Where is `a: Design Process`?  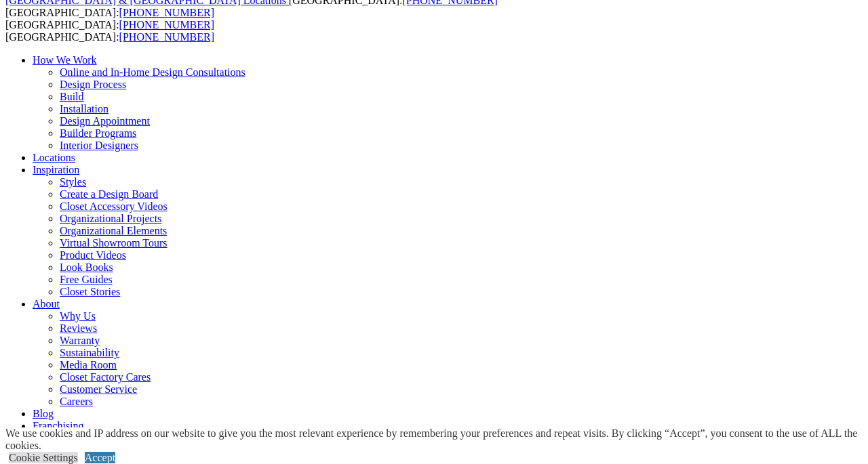
a: Design Process is located at coordinates (93, 84).